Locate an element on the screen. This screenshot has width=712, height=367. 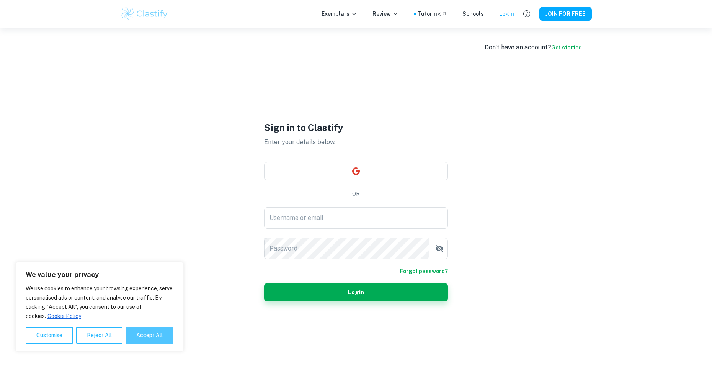
a: Schools is located at coordinates (473, 14).